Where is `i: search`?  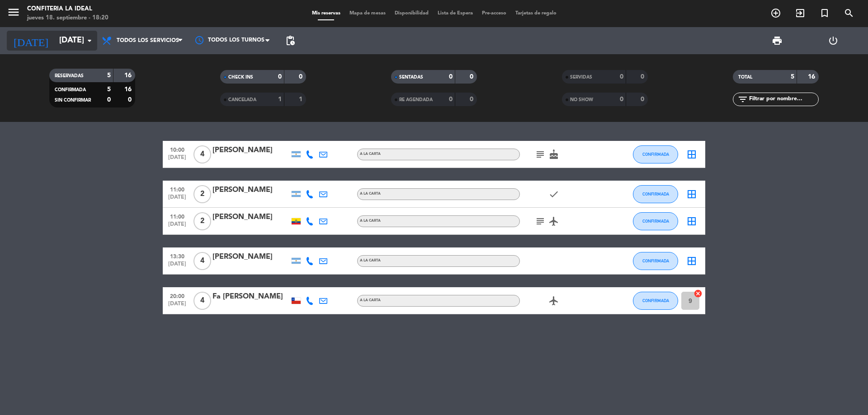
i: search is located at coordinates (849, 13).